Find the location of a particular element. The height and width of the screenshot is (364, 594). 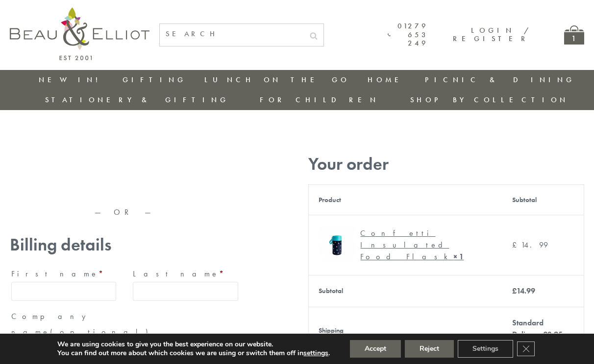

th: Product is located at coordinates (405, 200).